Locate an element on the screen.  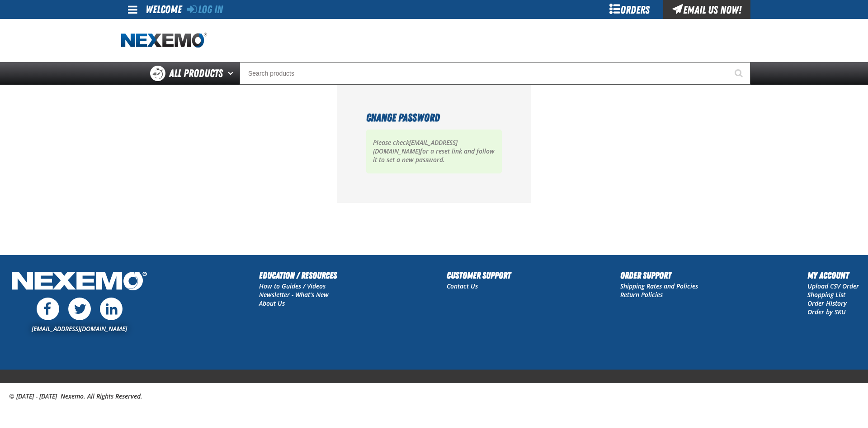
a: Shopping List is located at coordinates (827, 294).